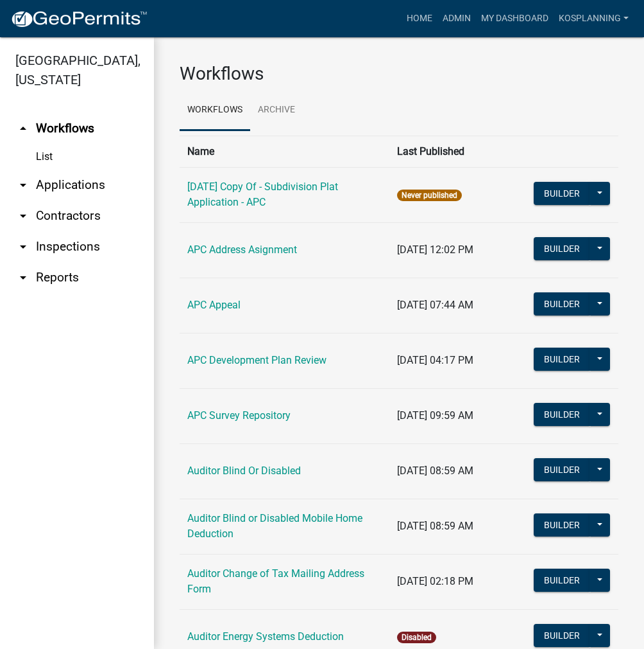  I want to click on h3: Workflows, so click(399, 74).